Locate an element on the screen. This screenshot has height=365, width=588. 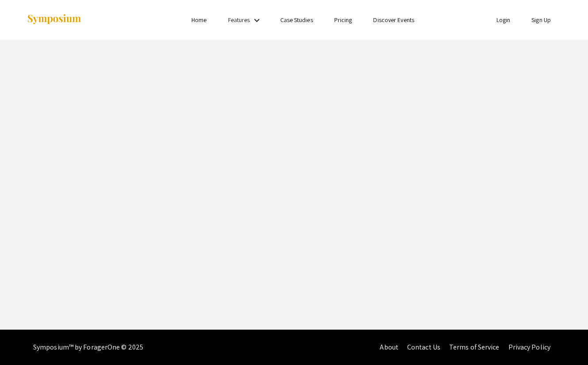
a: Sign Up is located at coordinates (541, 20).